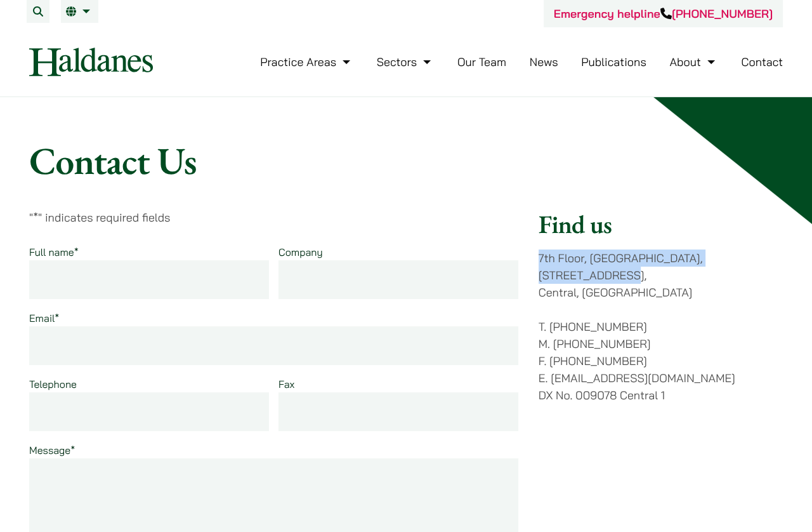 This screenshot has width=812, height=532. I want to click on a: Sectors, so click(405, 62).